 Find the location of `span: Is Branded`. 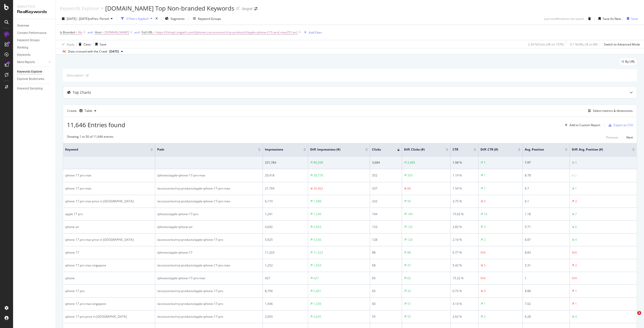

span: Is Branded is located at coordinates (67, 32).